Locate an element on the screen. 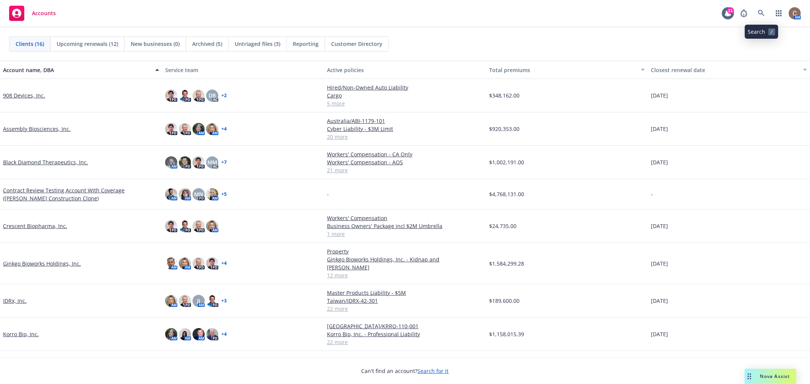 This screenshot has width=810, height=384. div: 21 is located at coordinates (731, 11).